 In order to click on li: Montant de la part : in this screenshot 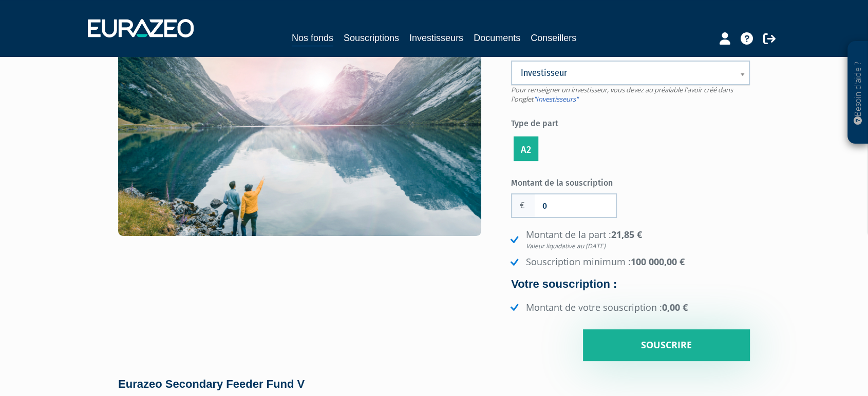, I will do `click(628, 239)`.